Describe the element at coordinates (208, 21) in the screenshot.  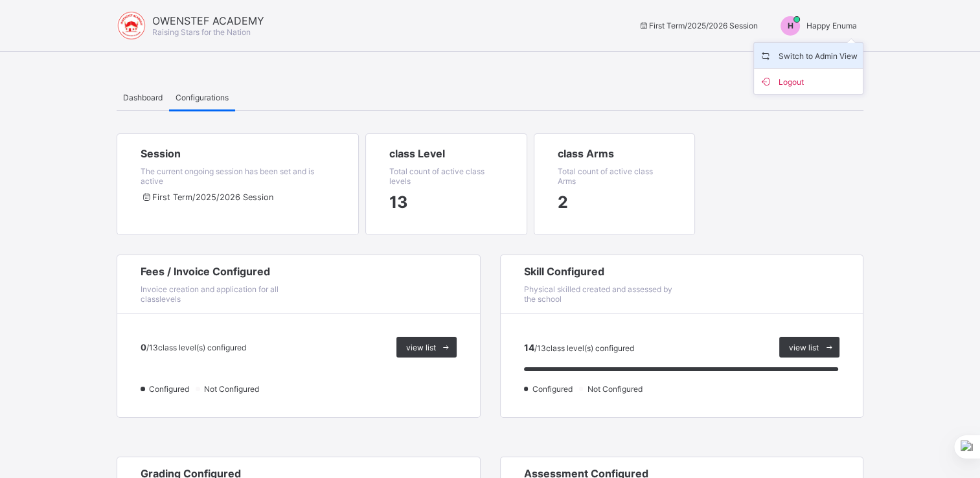
I see `span: OWENSTEF ACADEMY` at that location.